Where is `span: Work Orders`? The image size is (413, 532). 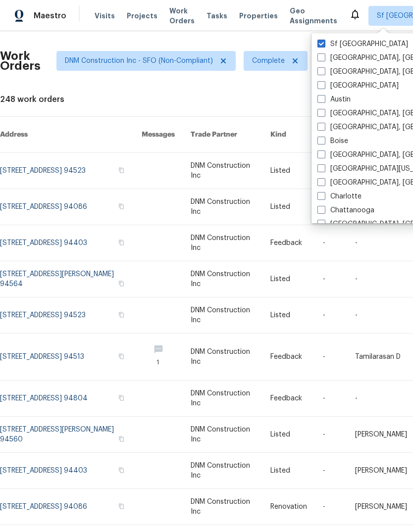 span: Work Orders is located at coordinates (182, 16).